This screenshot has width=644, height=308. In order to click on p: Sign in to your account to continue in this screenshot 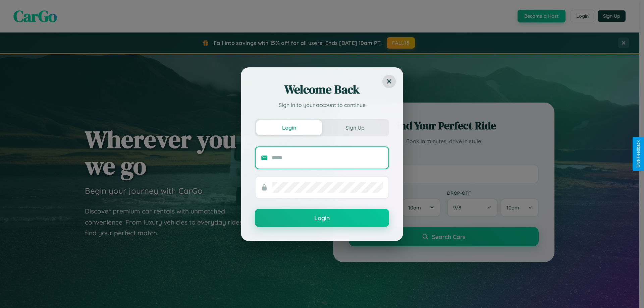, I will do `click(322, 104)`.